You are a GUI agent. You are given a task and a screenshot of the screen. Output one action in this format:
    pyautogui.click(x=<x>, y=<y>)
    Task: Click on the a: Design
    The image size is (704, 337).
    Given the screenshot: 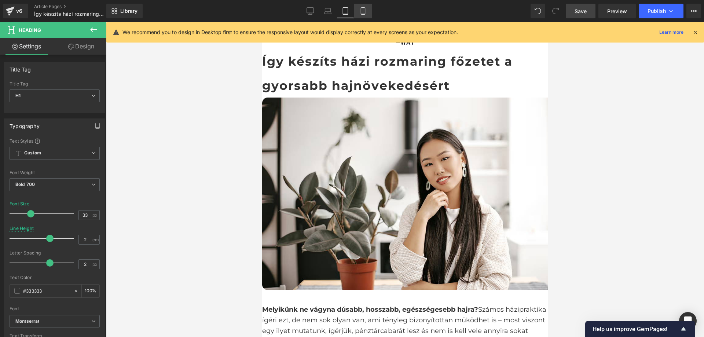 What is the action you would take?
    pyautogui.click(x=81, y=46)
    